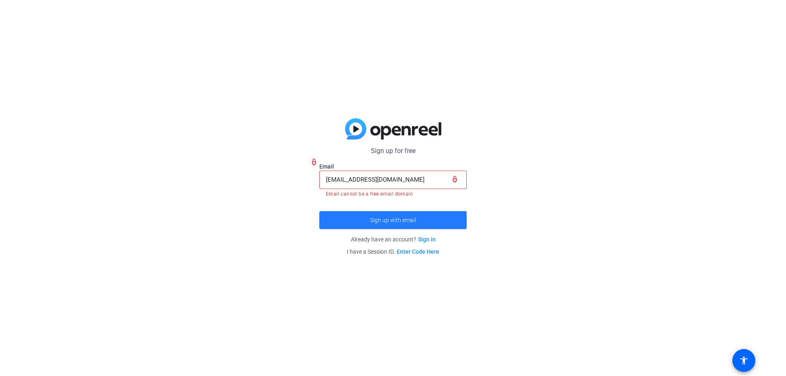 The height and width of the screenshot is (376, 786). Describe the element at coordinates (393, 220) in the screenshot. I see `button: Sign up with email` at that location.